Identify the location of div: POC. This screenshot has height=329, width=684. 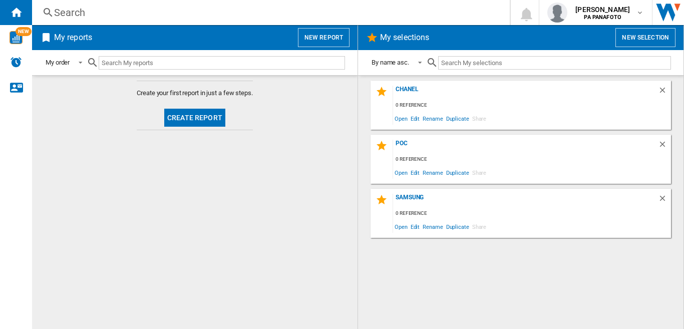
(525, 146).